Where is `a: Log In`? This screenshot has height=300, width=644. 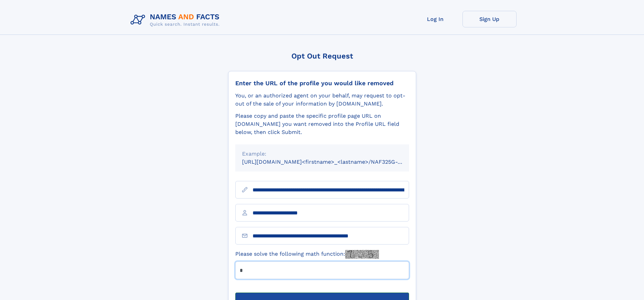
a: Log In is located at coordinates (436, 19).